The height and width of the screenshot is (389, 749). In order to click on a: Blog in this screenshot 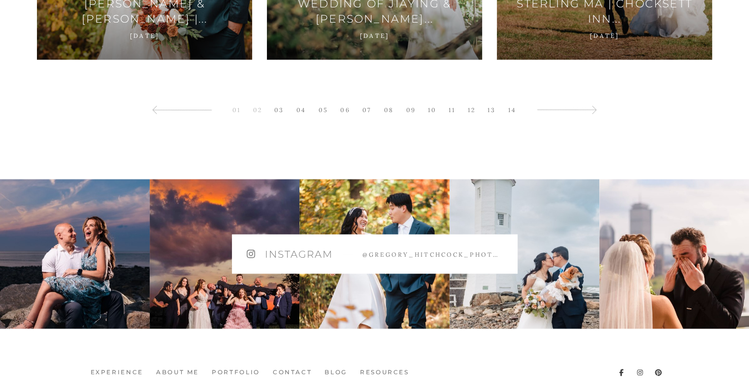, I will do `click(336, 373)`.